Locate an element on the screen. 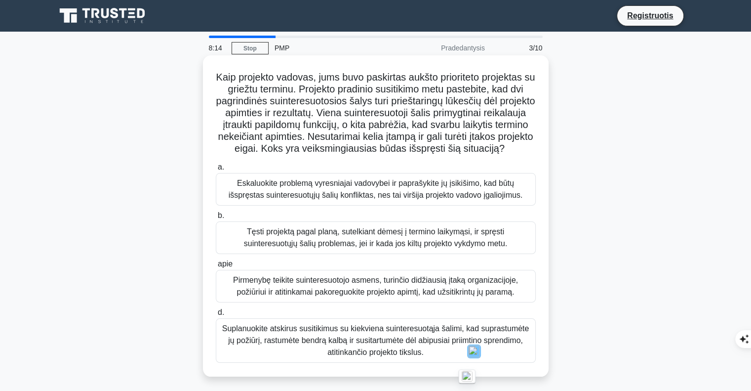  font: PMP is located at coordinates (282, 48).